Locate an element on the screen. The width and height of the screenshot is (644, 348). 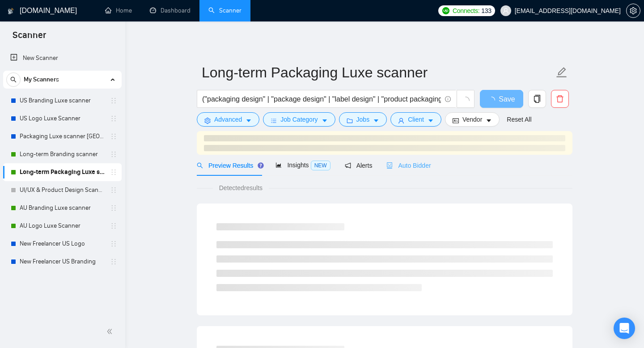
img: upwork-logo.png is located at coordinates (446, 11).